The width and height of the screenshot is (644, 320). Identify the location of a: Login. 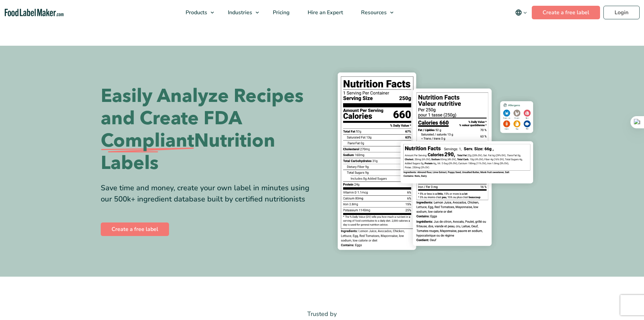
(621, 12).